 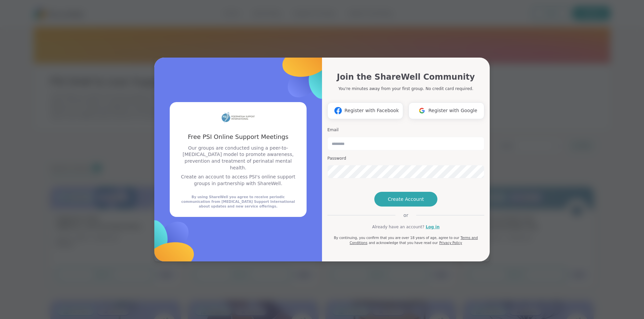 I want to click on button: Register with Facebook, so click(x=365, y=111).